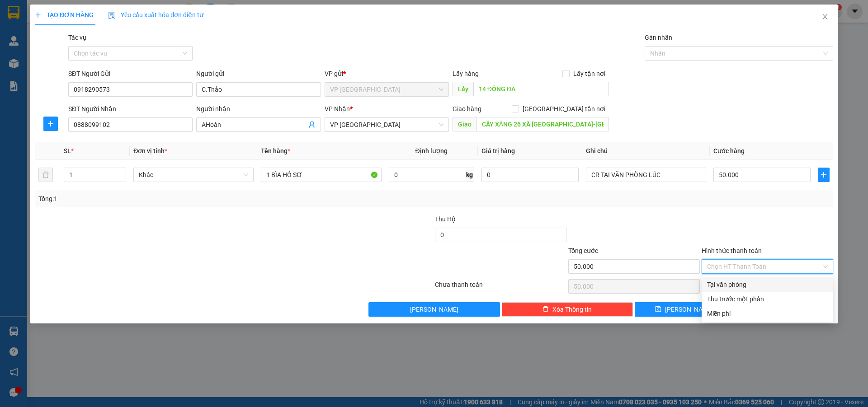  I want to click on span: close, so click(825, 17).